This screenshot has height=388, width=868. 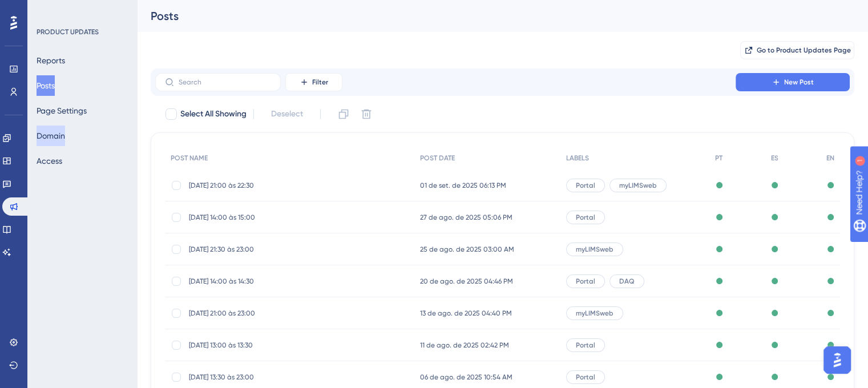 What do you see at coordinates (49, 161) in the screenshot?
I see `button: Access` at bounding box center [49, 161].